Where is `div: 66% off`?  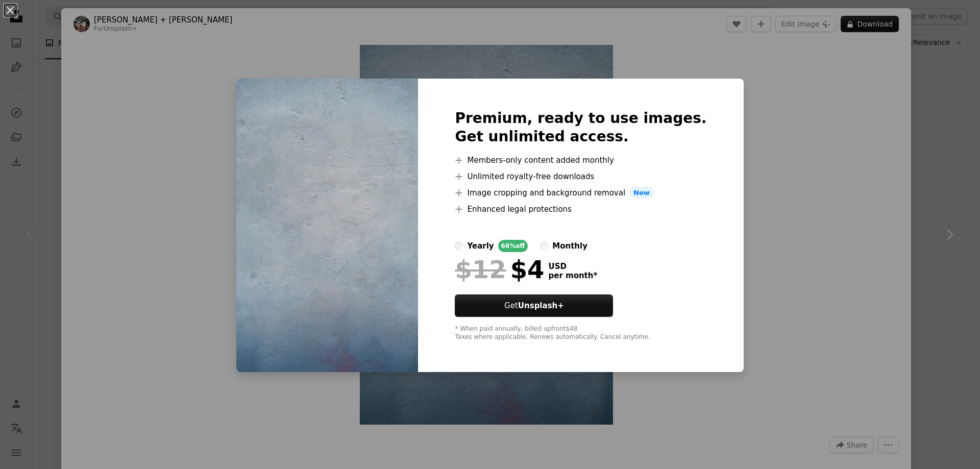 div: 66% off is located at coordinates (513, 246).